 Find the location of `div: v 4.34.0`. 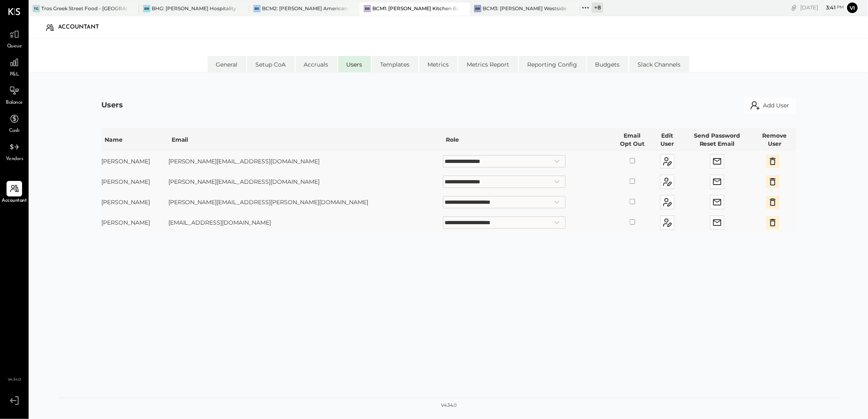

div: v 4.34.0 is located at coordinates (449, 406).